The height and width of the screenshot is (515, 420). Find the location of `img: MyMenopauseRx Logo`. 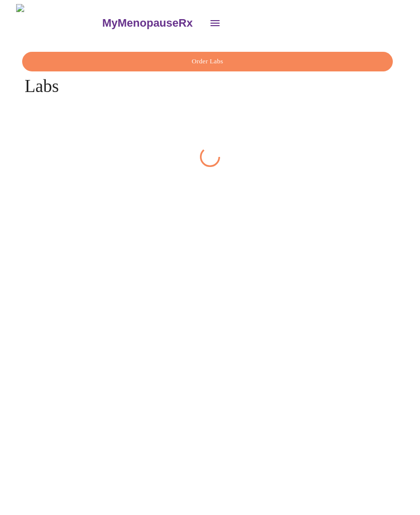

img: MyMenopauseRx Logo is located at coordinates (58, 23).